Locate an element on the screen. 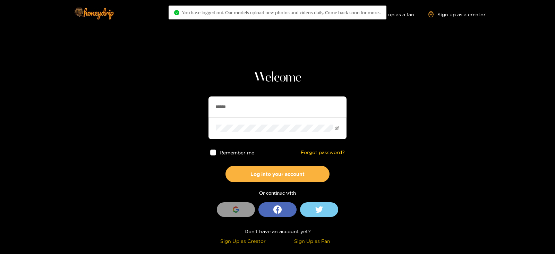 Image resolution: width=555 pixels, height=254 pixels. span: check-circle is located at coordinates (176, 12).